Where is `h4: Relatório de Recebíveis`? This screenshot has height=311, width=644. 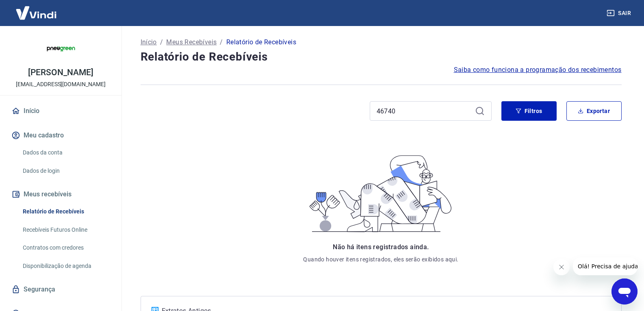
h4: Relatório de Recebíveis is located at coordinates (381, 57).